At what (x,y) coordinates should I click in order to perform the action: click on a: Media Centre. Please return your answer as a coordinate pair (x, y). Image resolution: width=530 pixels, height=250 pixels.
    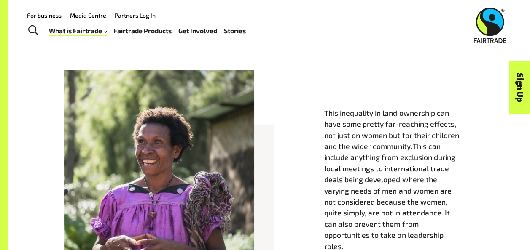
    Looking at the image, I should click on (88, 15).